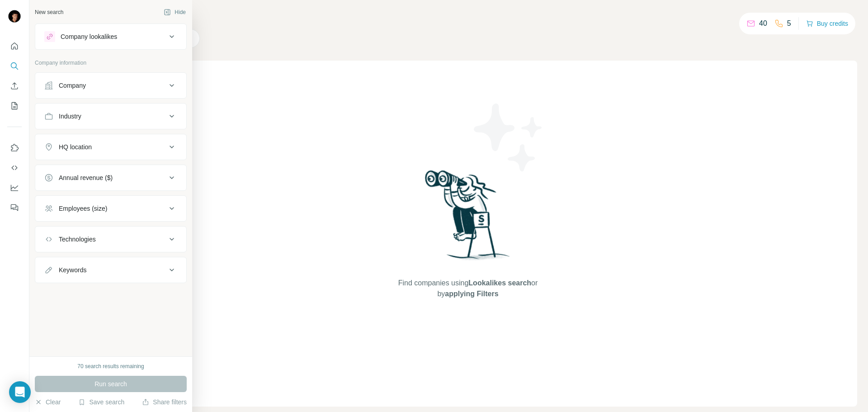 The image size is (868, 412). Describe the element at coordinates (111, 178) in the screenshot. I see `button: Annual revenue ($)` at that location.